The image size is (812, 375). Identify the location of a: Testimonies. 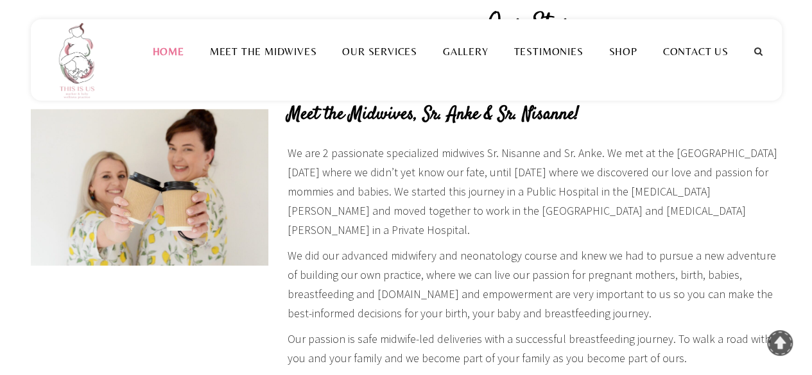
(548, 51).